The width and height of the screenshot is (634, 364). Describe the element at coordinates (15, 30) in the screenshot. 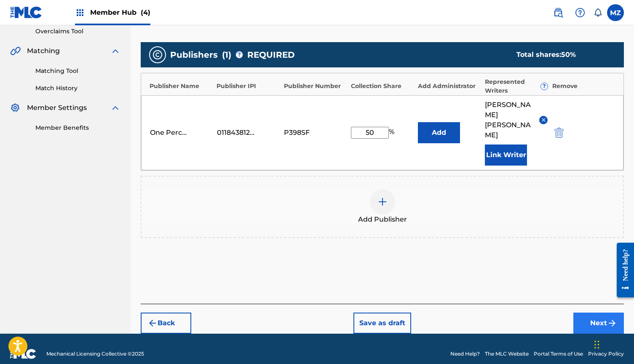

I see `div: Need help?` at that location.